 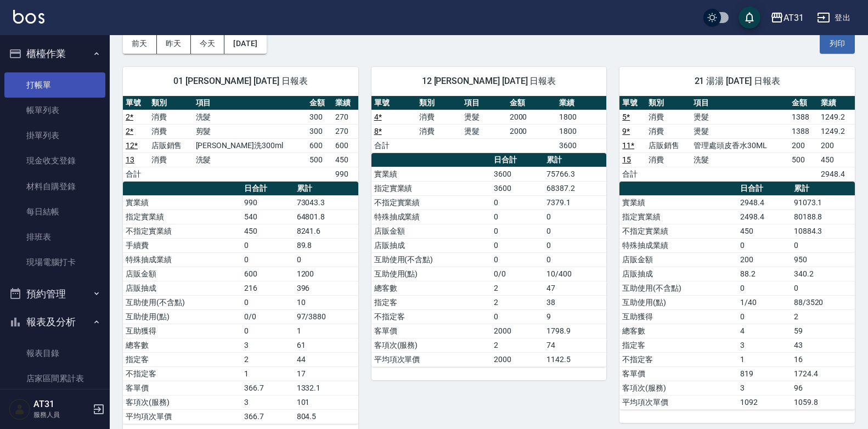 I want to click on td: 88.2, so click(x=764, y=274).